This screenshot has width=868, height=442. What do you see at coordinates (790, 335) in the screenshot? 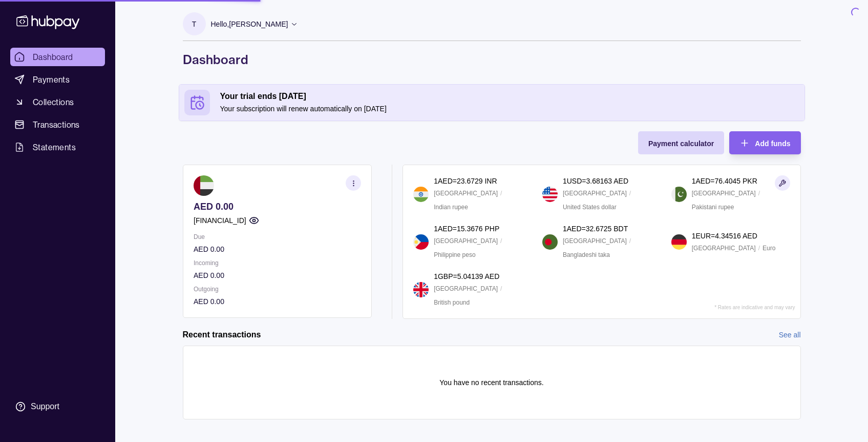
I see `a: See all` at bounding box center [790, 335].